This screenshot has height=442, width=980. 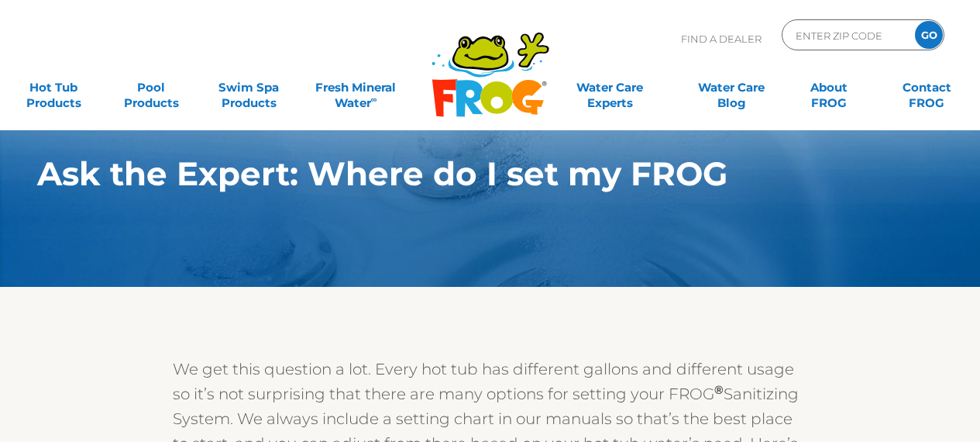 I want to click on a: ContactFROG, so click(x=926, y=87).